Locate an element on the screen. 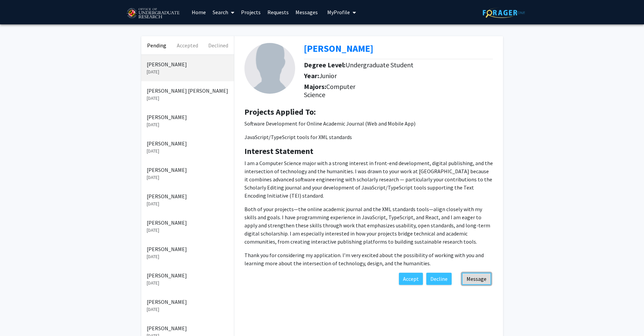  img: Profile Picture is located at coordinates (270, 69).